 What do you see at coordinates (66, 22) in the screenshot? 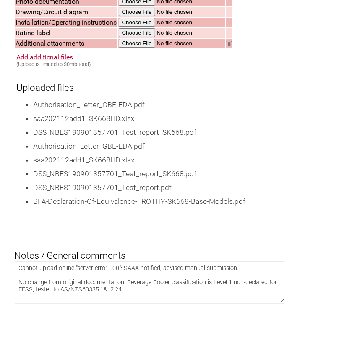
I see `td: Installation/Operating instructions` at bounding box center [66, 22].